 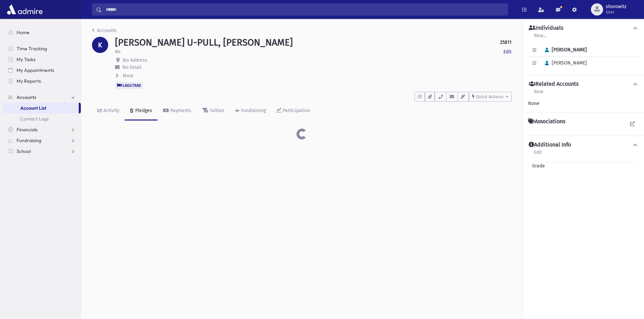 What do you see at coordinates (253, 110) in the screenshot?
I see `div: Fundraising` at bounding box center [253, 110].